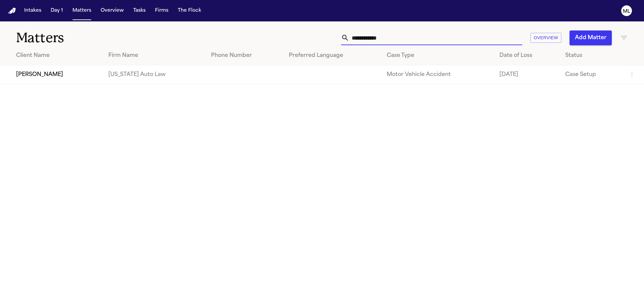 This screenshot has height=305, width=644. Describe the element at coordinates (57, 11) in the screenshot. I see `a: Day 1` at that location.